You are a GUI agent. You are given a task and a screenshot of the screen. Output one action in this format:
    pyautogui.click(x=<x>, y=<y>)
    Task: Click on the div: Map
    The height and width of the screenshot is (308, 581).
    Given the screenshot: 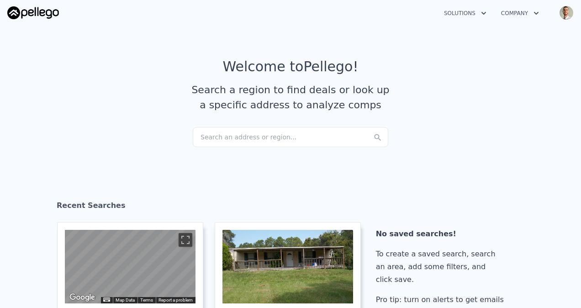 What is the action you would take?
    pyautogui.click(x=130, y=266)
    